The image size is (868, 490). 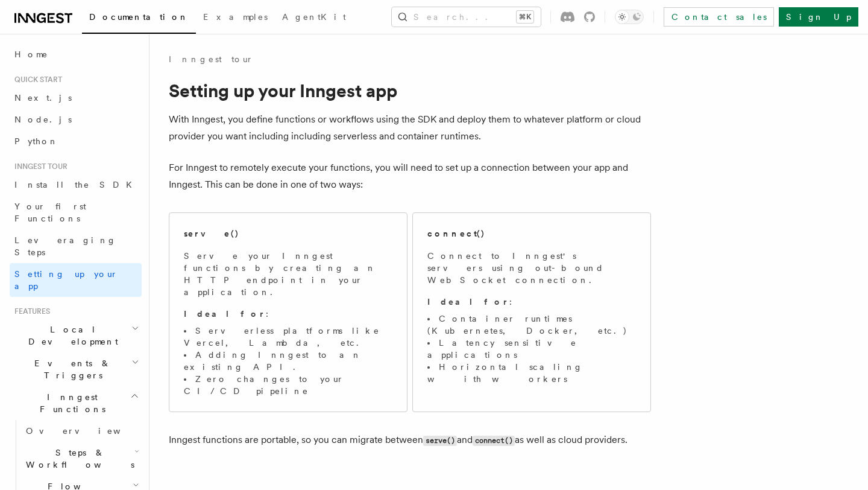 What do you see at coordinates (75, 141) in the screenshot?
I see `a: Python` at bounding box center [75, 141].